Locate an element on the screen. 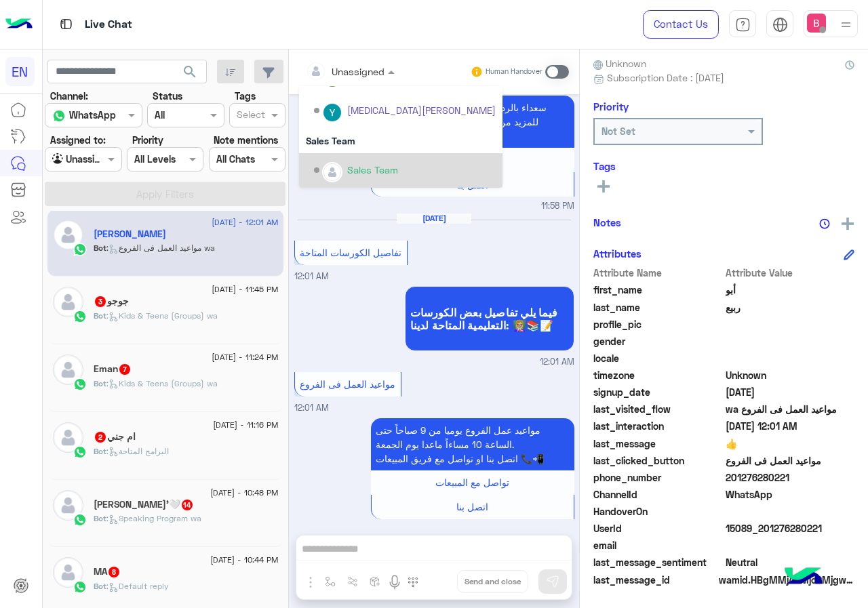 The height and width of the screenshot is (608, 868). a: tab is located at coordinates (743, 24).